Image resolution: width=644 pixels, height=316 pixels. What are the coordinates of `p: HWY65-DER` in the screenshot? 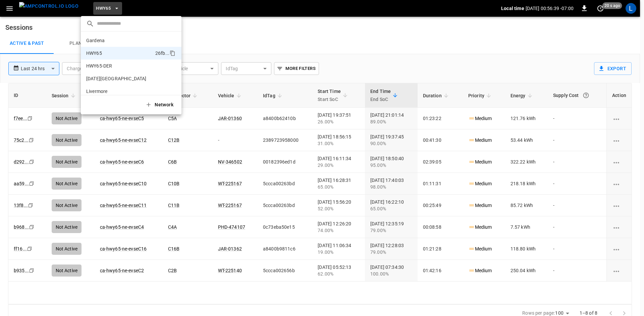 It's located at (118, 66).